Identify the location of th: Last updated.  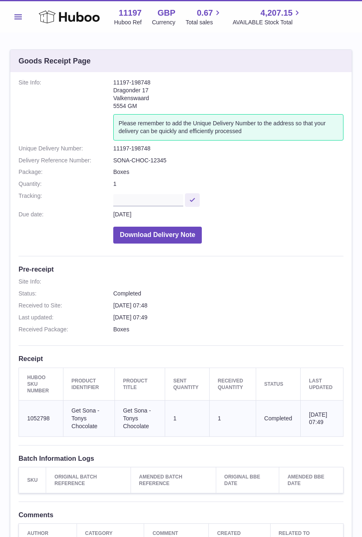
(322, 384).